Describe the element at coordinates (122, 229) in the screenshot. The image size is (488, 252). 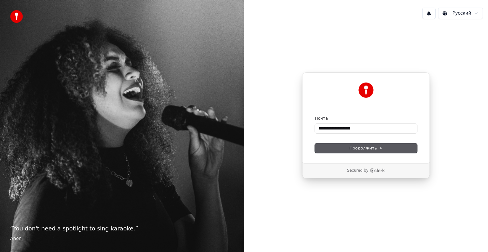
I see `p: “ You don't need a spotlight to sing karaoke. ”` at that location.